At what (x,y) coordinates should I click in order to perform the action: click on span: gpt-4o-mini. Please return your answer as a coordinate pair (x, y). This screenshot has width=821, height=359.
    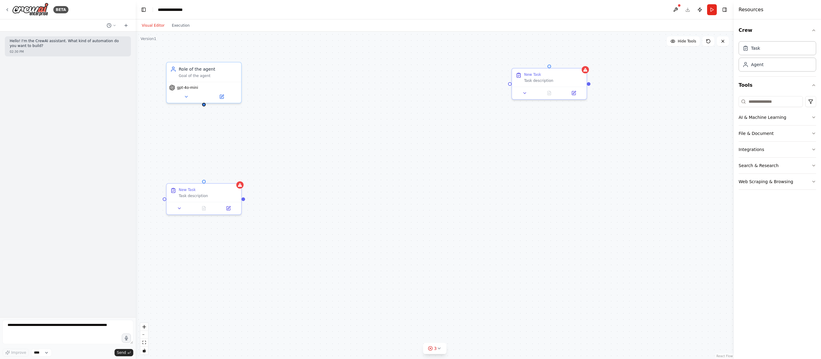
    Looking at the image, I should click on (188, 88).